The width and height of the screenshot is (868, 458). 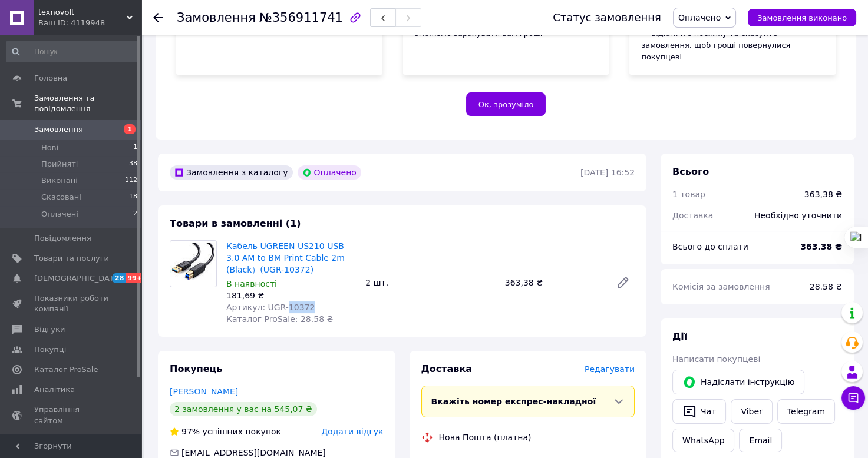 I want to click on span: Редагувати, so click(x=609, y=369).